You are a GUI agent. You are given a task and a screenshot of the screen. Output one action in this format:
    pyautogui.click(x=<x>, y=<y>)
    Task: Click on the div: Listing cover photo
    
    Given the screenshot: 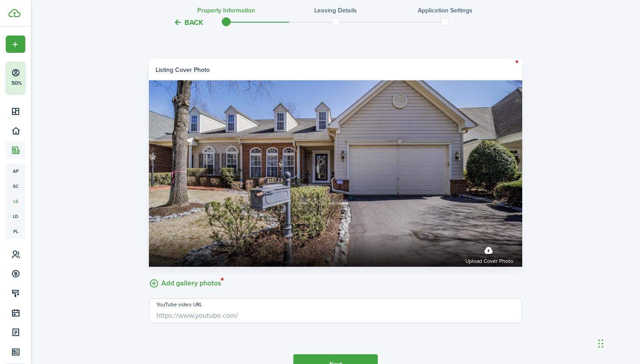 What is the action you would take?
    pyautogui.click(x=182, y=70)
    